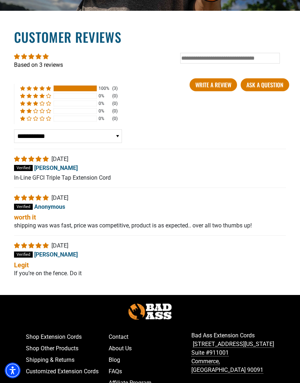  I want to click on b: Legit, so click(150, 265).